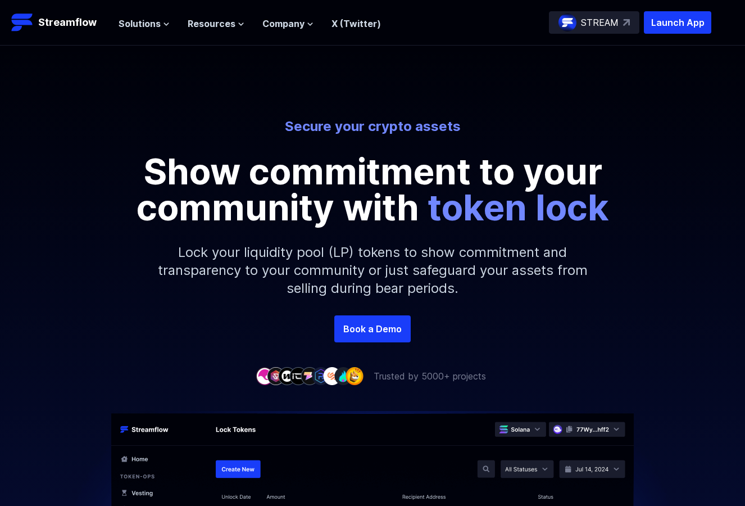  What do you see at coordinates (283, 24) in the screenshot?
I see `span: Company` at bounding box center [283, 24].